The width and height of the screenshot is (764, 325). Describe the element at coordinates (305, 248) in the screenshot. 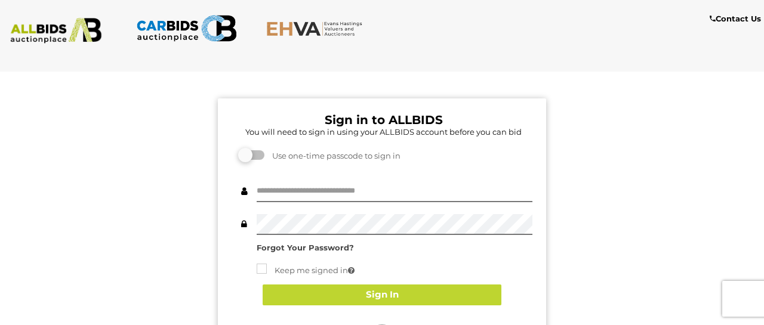

I see `strong: Forgot Your Password?` at that location.